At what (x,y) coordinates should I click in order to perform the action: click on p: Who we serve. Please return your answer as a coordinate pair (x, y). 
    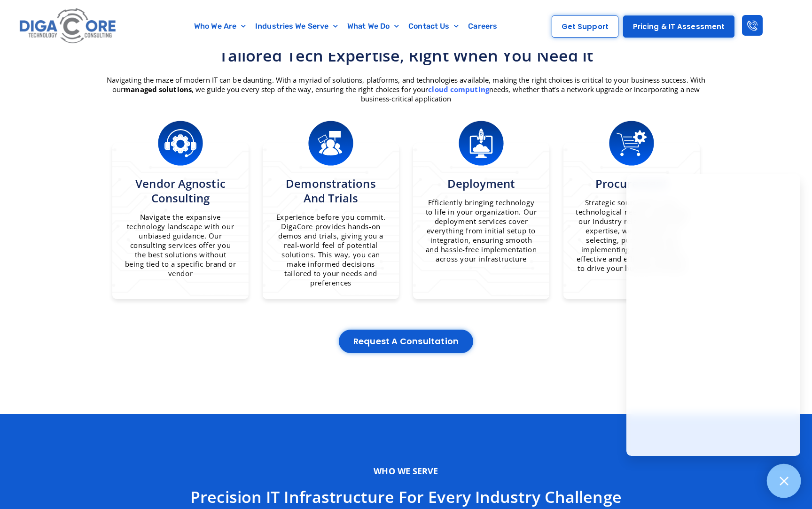
    Looking at the image, I should click on (406, 471).